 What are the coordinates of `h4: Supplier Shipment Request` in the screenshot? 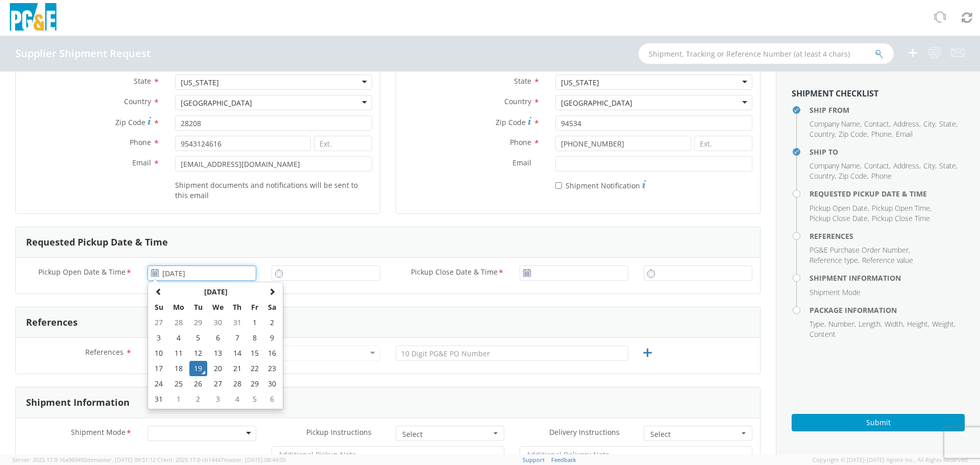 It's located at (82, 54).